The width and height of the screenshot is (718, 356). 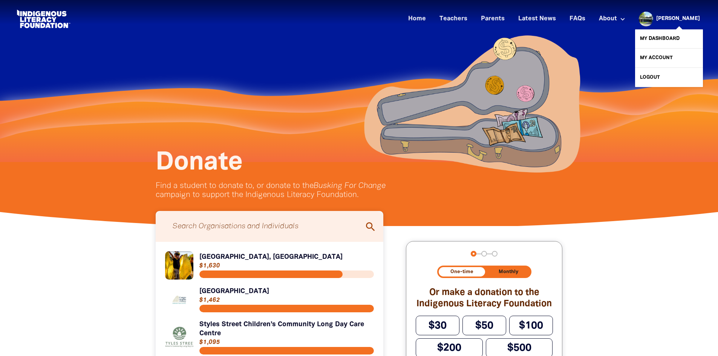 I want to click on button: $50, so click(x=484, y=325).